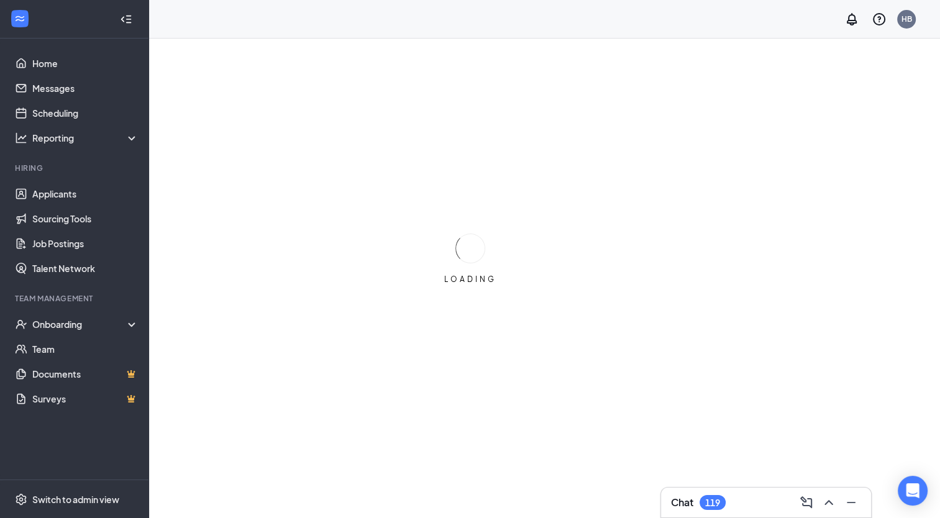 The height and width of the screenshot is (518, 940). What do you see at coordinates (828, 502) in the screenshot?
I see `button: ChevronUp` at bounding box center [828, 502].